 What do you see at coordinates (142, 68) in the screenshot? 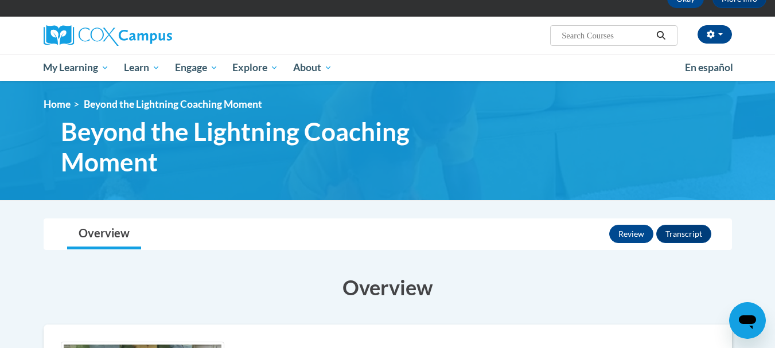
I see `span: Learn` at bounding box center [142, 68].